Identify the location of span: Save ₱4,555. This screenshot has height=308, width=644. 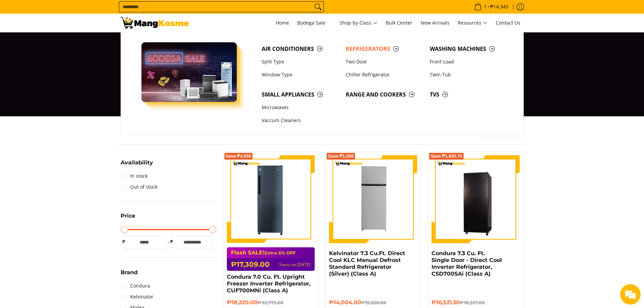
(238, 156).